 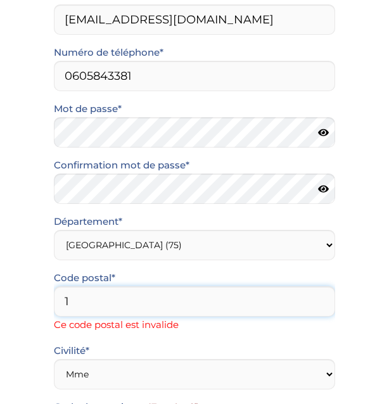 What do you see at coordinates (84, 278) in the screenshot?
I see `label: Code postal*` at bounding box center [84, 278].